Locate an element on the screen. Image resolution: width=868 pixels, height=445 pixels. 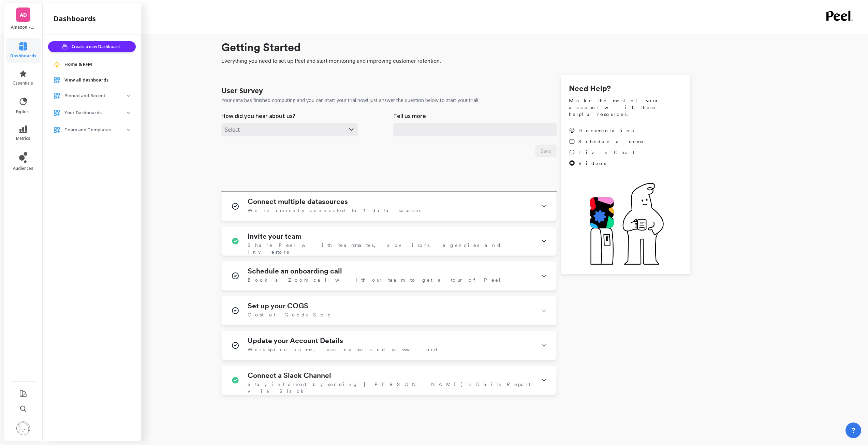
span: Live Chat is located at coordinates (606, 153).